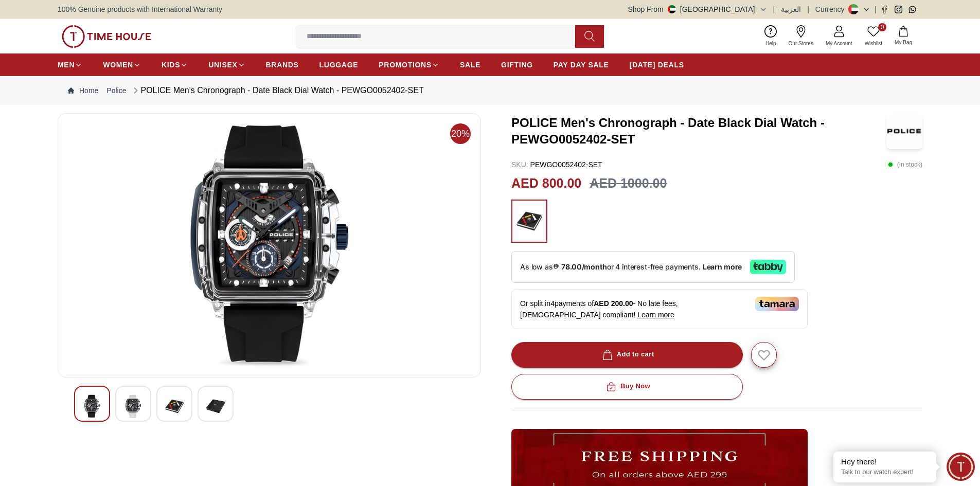 The width and height of the screenshot is (980, 486). Describe the element at coordinates (898, 10) in the screenshot. I see `a: Instagram` at that location.